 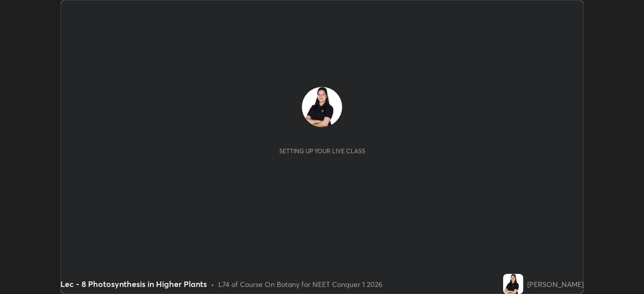 What do you see at coordinates (322, 151) in the screenshot?
I see `div: Setting up your live class` at bounding box center [322, 151].